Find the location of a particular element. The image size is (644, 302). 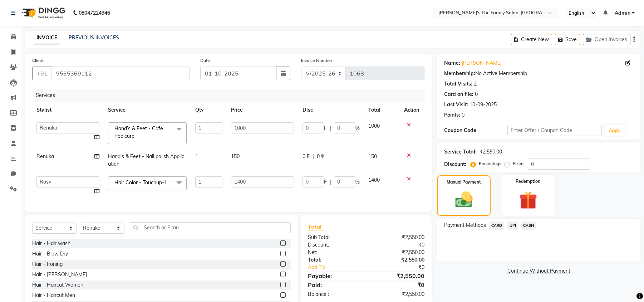

div: Card on file: is located at coordinates (459, 94).